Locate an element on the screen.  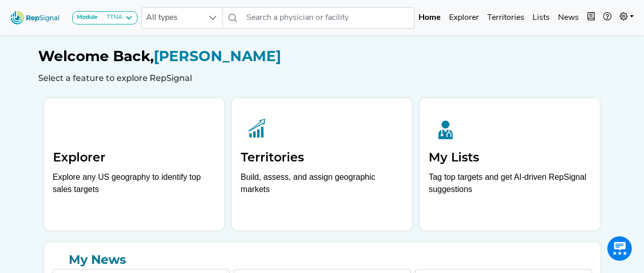
h2: My Lists is located at coordinates (510, 157).